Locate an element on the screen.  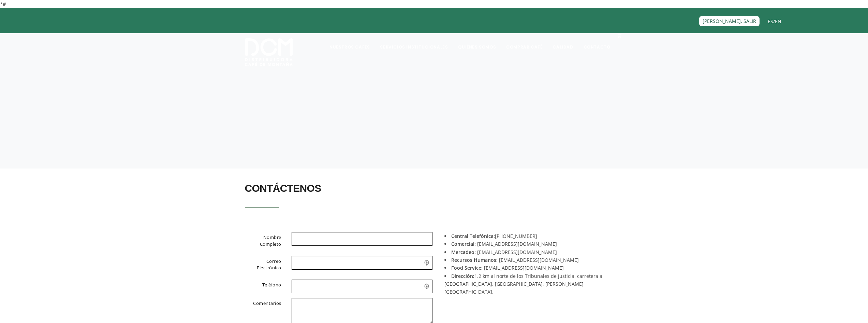
label: Teléfono is located at coordinates (261, 285).